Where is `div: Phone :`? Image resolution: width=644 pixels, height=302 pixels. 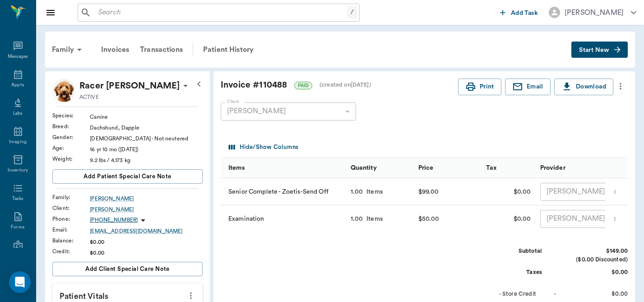 div: Phone : is located at coordinates (71, 219).